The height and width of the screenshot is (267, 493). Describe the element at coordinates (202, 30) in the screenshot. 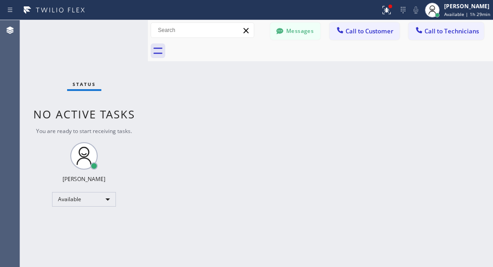

I see `input: Search` at that location.